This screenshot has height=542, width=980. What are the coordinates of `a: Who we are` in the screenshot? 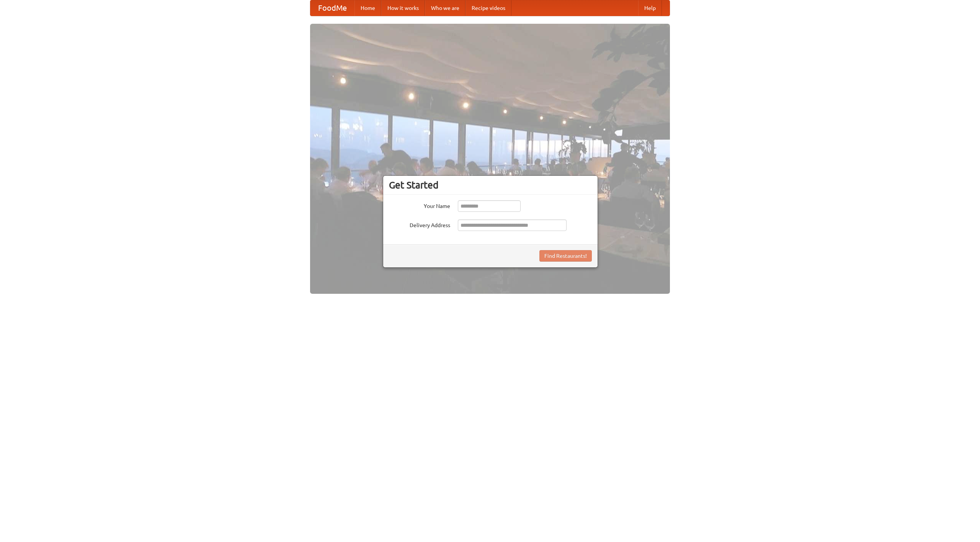 It's located at (445, 8).